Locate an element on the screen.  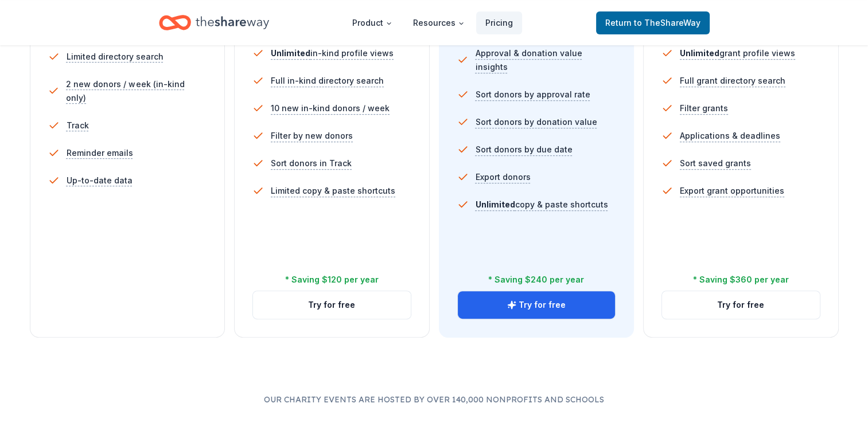
a: Returnto TheShareWay is located at coordinates (653, 23).